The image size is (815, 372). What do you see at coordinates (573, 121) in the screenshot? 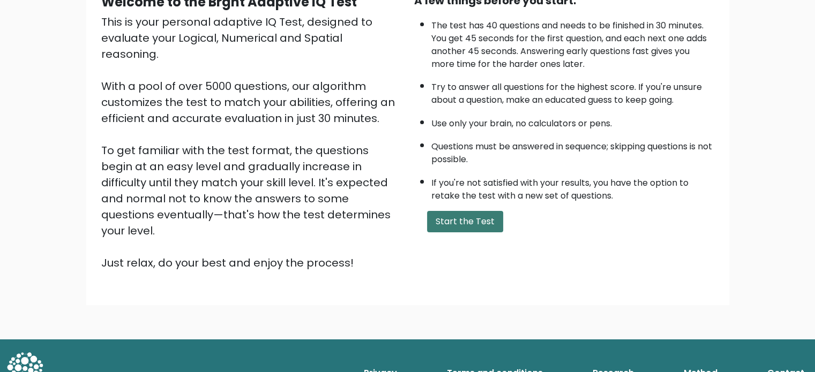
I see `li: Use only your brain, no calculators or pens.` at bounding box center [573, 121].